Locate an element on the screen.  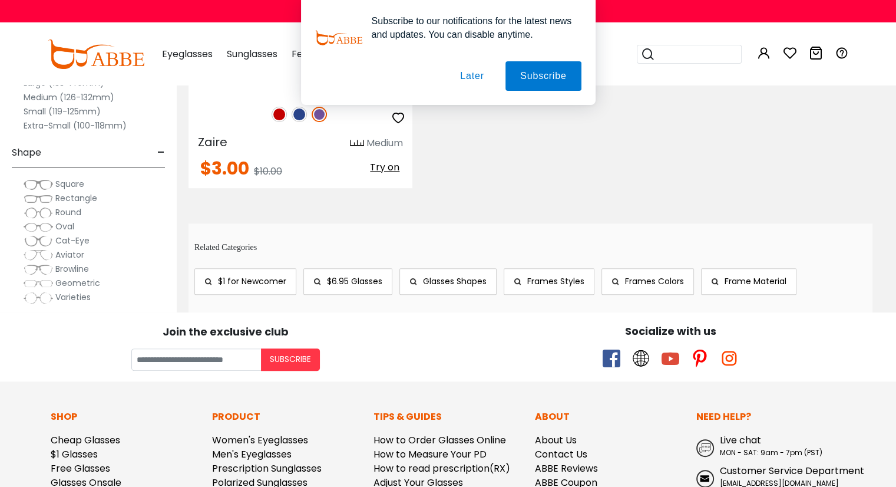
span: $3.00 is located at coordinates (224, 168).